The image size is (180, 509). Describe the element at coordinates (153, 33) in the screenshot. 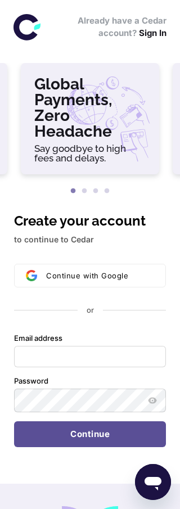

I see `a: Sign In` at that location.